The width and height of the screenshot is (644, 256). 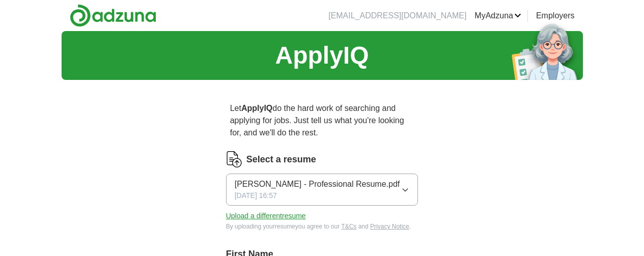 I want to click on a: Employers, so click(x=555, y=16).